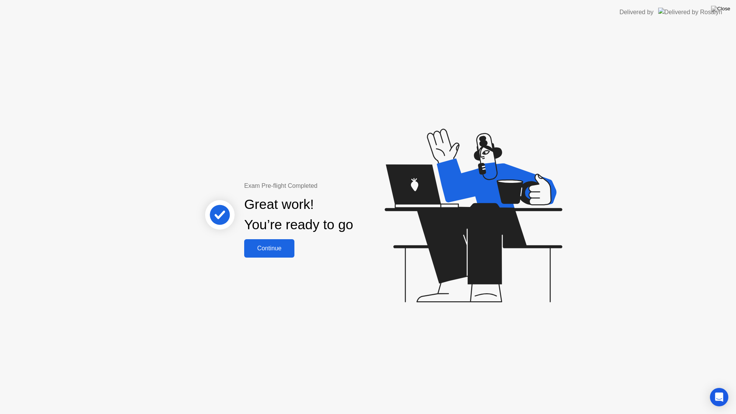 This screenshot has height=414, width=736. Describe the element at coordinates (636, 12) in the screenshot. I see `div: Delivered by` at that location.